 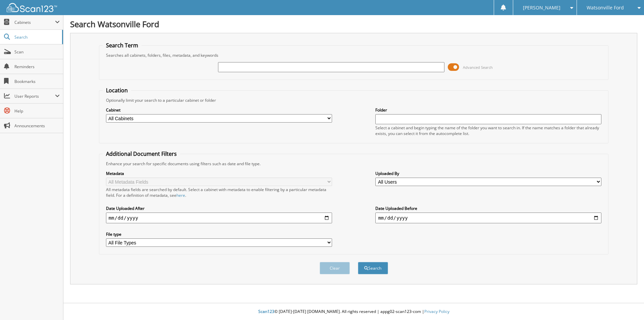 I want to click on input: start, so click(x=219, y=218).